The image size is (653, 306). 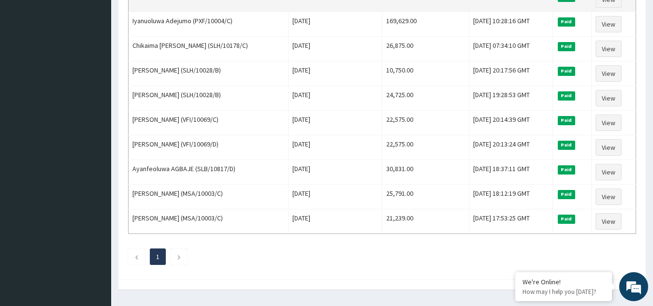 What do you see at coordinates (425, 172) in the screenshot?
I see `td: 30,831.00` at bounding box center [425, 172].